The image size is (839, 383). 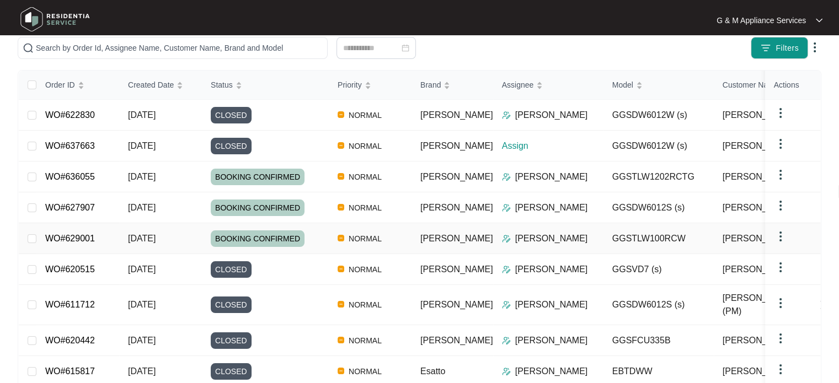 What do you see at coordinates (659, 85) in the screenshot?
I see `th: Model` at bounding box center [659, 85].